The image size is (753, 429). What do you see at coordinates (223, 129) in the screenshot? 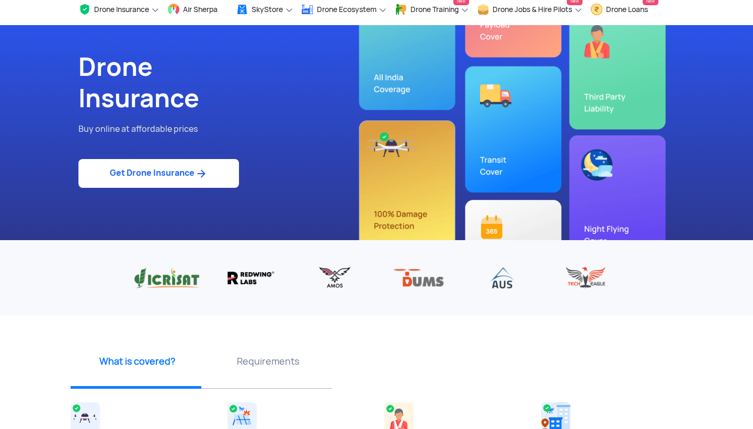
I see `p: Buy online at affordable prices` at bounding box center [223, 129].